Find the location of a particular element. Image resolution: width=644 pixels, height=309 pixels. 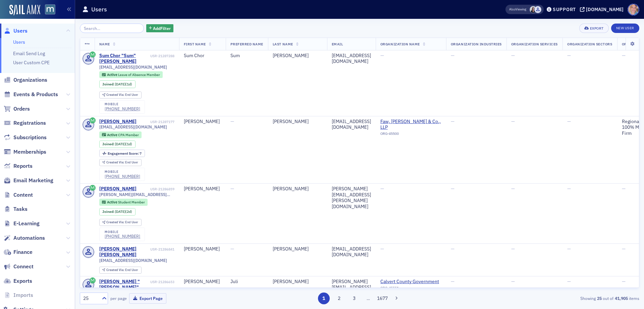

span: Finance is located at coordinates (22, 252).